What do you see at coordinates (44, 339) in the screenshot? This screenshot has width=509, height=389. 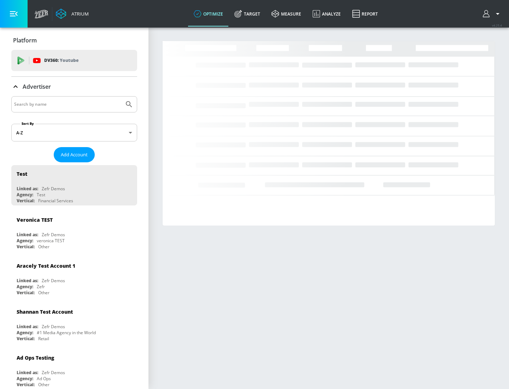 I see `div: Retail` at bounding box center [44, 339].